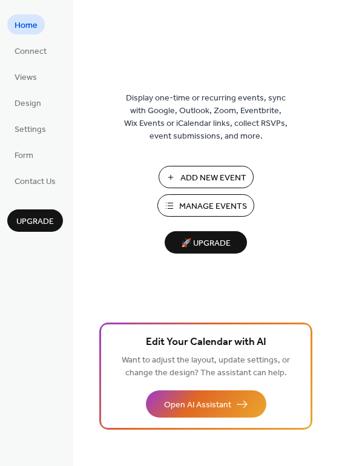 The width and height of the screenshot is (339, 466). Describe the element at coordinates (28, 102) in the screenshot. I see `a: Design` at that location.